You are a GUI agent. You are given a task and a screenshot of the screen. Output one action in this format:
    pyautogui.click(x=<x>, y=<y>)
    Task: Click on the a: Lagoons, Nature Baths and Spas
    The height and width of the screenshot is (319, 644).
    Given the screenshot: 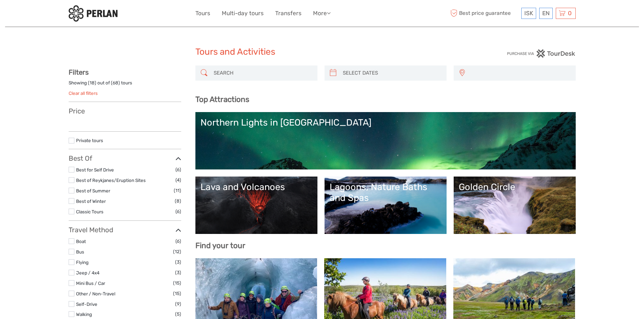 What is the action you would take?
    pyautogui.click(x=385, y=205)
    